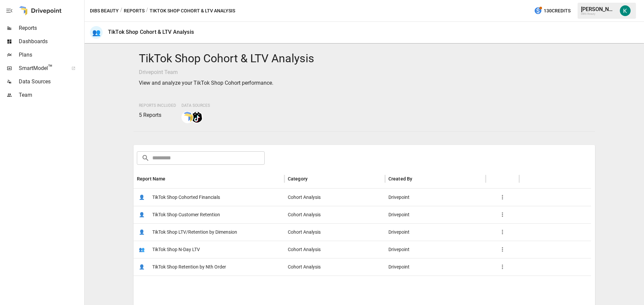 The image size is (644, 305). I want to click on img: tiktok, so click(197, 117).